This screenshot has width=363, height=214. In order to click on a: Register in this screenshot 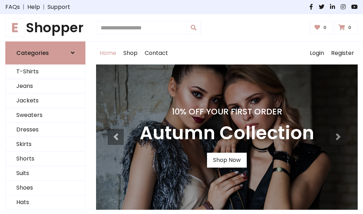, I will do `click(342, 53)`.